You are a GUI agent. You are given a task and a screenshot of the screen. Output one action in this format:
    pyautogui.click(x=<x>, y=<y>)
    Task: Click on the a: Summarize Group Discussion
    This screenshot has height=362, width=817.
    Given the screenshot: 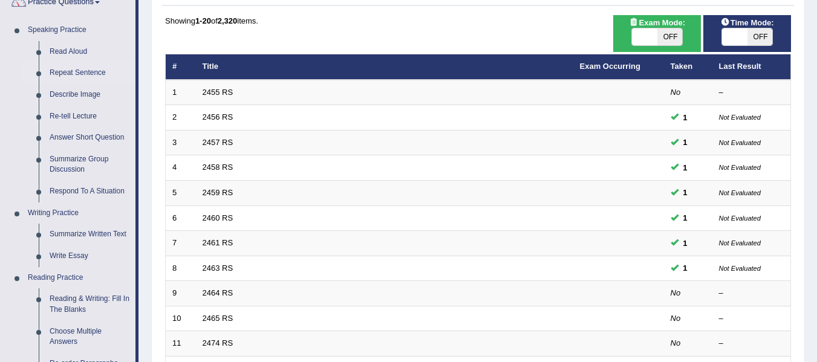 What is the action you would take?
    pyautogui.click(x=89, y=164)
    